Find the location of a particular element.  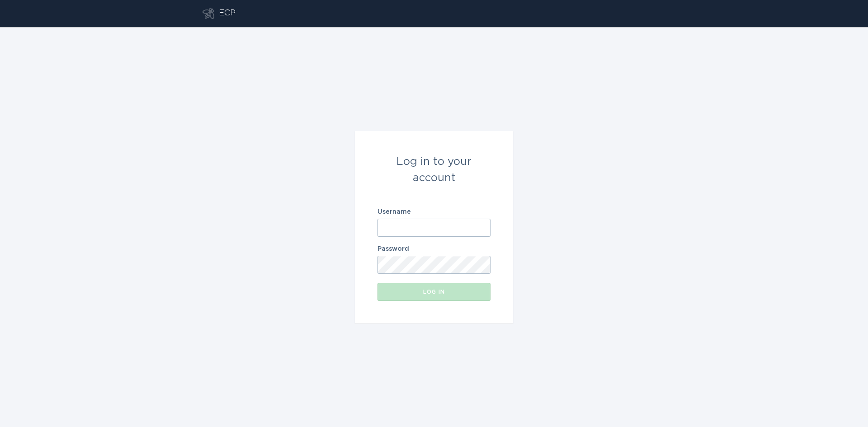

div: Log in is located at coordinates (434, 292).